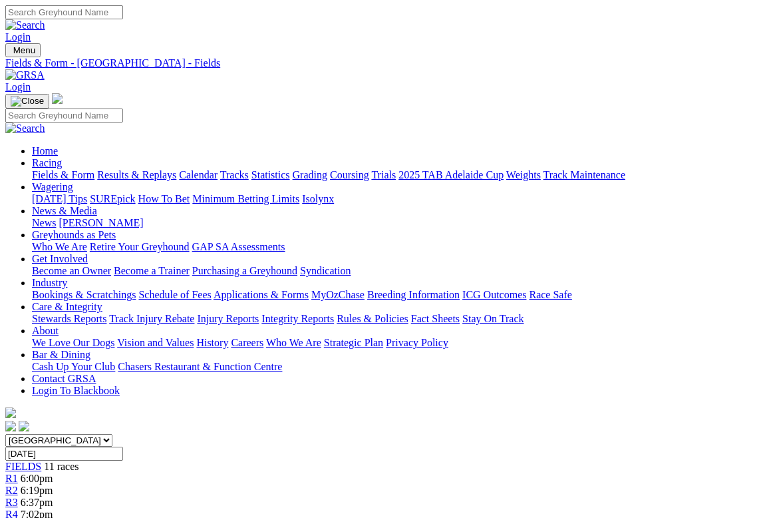  I want to click on span: R2, so click(11, 490).